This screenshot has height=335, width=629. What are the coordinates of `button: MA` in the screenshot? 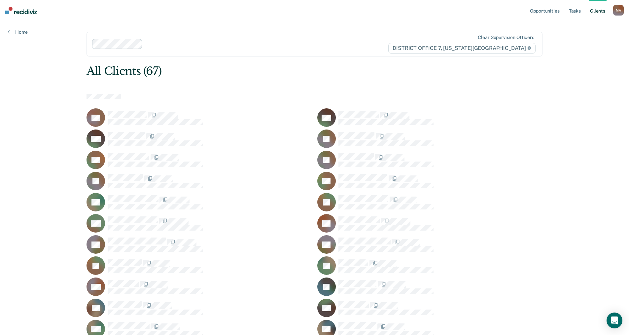 It's located at (619, 10).